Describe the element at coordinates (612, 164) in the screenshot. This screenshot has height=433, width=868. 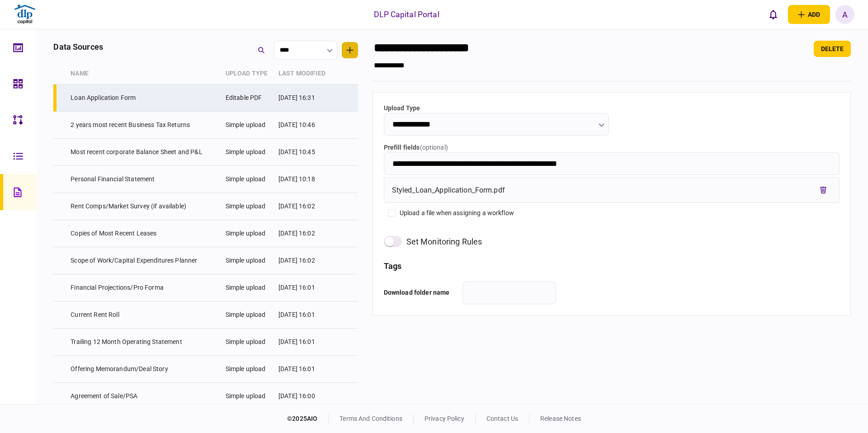
I see `input: prefill fields` at that location.